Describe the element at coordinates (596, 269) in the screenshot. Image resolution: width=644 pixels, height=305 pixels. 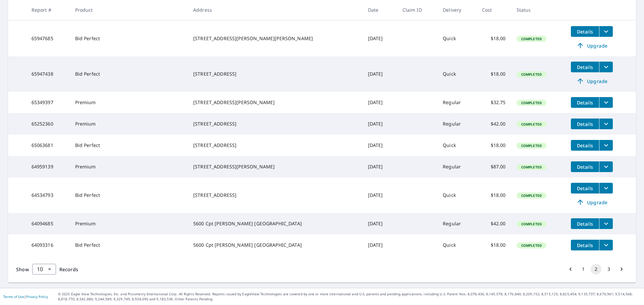
I see `nav: pagination navigation` at that location.